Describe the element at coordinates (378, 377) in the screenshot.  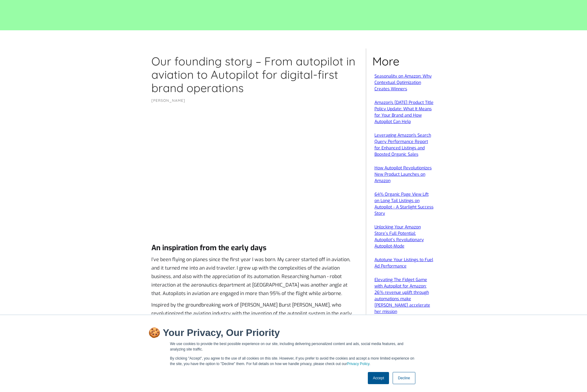
I see `a: Accept` at that location.